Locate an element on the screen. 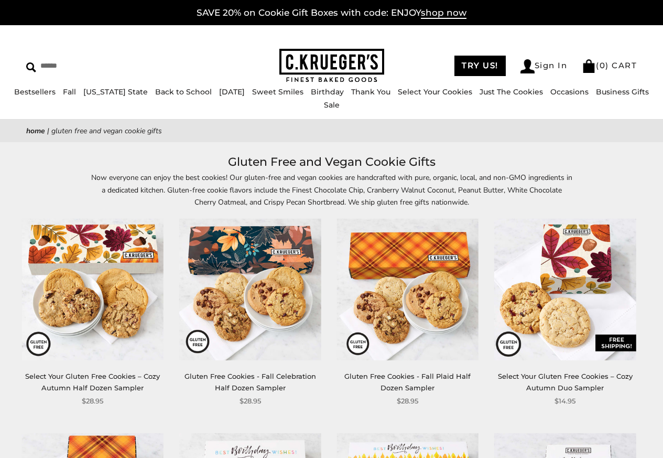  img: Search is located at coordinates (31, 67).